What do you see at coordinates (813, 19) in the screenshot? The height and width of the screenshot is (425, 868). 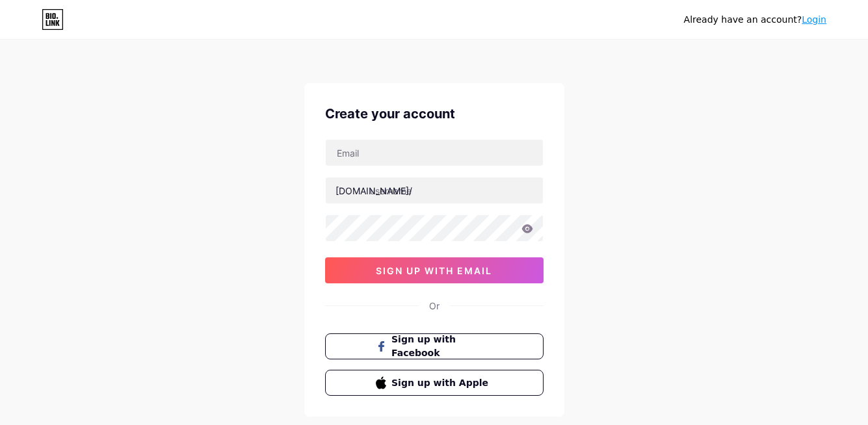 I see `a: Login` at bounding box center [813, 19].